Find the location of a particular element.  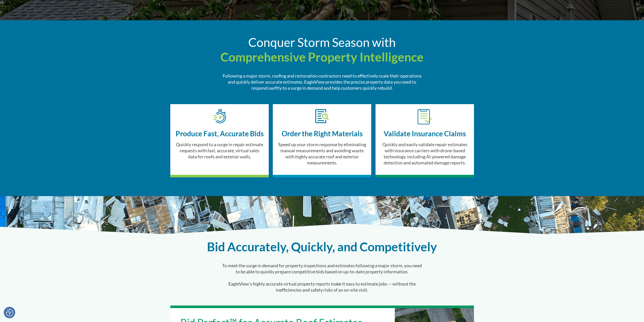

span: To meet the surge in demand for property inspections and estimates following a major storm, you n... is located at coordinates (322, 278).